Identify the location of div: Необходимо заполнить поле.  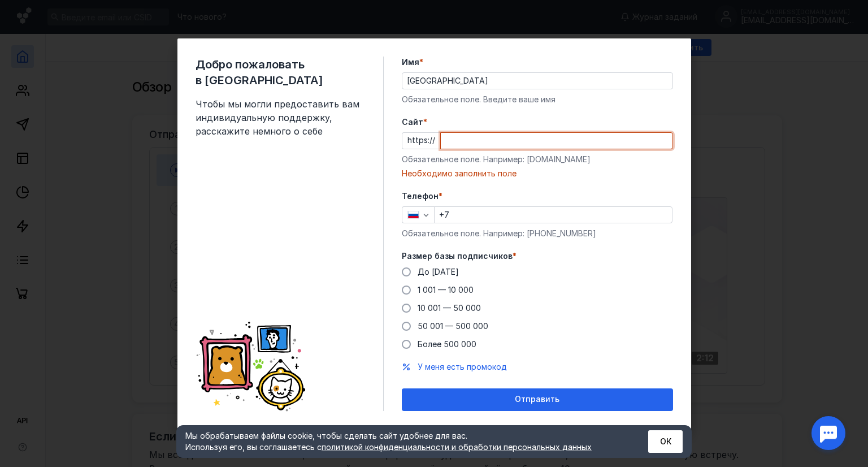
(538, 174).